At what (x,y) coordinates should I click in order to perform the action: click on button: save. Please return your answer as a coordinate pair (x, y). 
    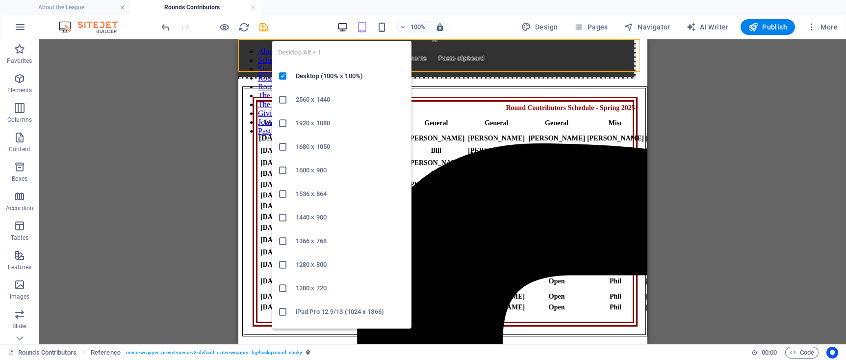
    Looking at the image, I should click on (263, 27).